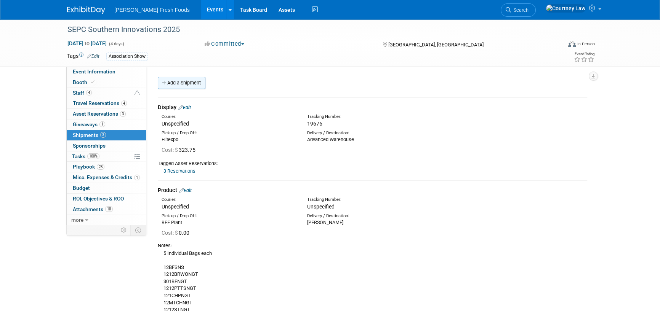  I want to click on a: Tasks100%, so click(106, 157).